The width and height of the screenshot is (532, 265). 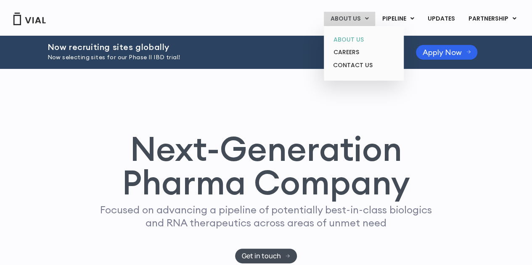 I want to click on h2: Now recruiting sites globally, so click(x=221, y=47).